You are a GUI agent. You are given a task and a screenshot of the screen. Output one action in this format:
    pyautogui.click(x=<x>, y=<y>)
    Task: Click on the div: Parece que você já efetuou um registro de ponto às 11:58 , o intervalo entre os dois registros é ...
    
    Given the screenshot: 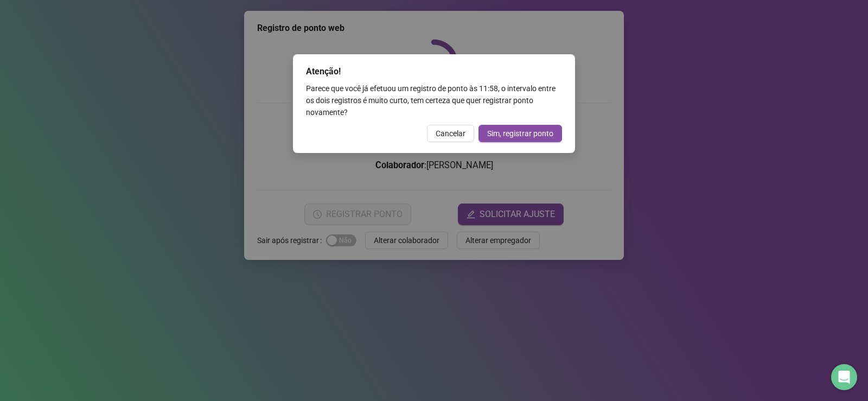 What is the action you would take?
    pyautogui.click(x=434, y=100)
    